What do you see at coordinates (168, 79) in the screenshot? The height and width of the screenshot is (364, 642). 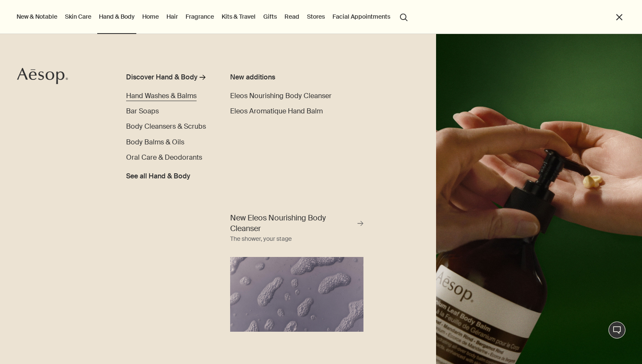 I see `a: Discover Hand & Body` at bounding box center [168, 79].